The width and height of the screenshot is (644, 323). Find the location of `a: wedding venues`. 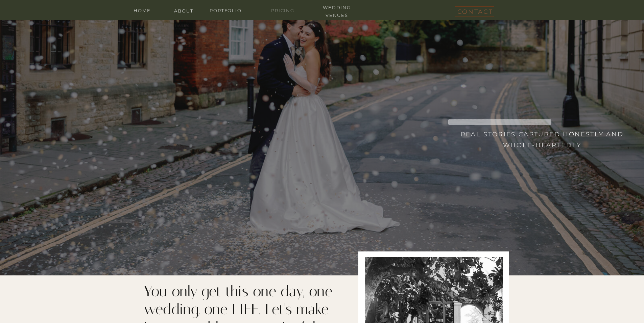

a: wedding venues is located at coordinates (337, 6).